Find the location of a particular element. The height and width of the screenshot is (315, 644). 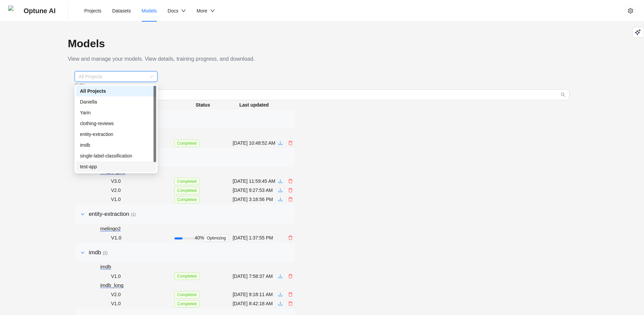

span: V3.0 is located at coordinates (116, 181).